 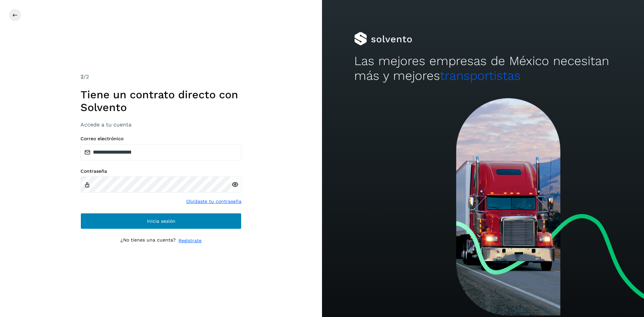 I want to click on h2: Las mejores empresas de México necesitan más y mejores, so click(x=483, y=69).